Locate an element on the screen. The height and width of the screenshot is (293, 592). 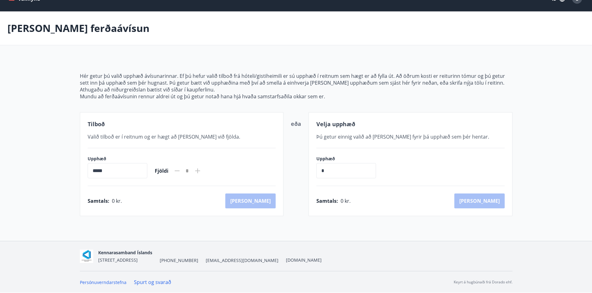
a: Spurt og svarað is located at coordinates (152, 283).